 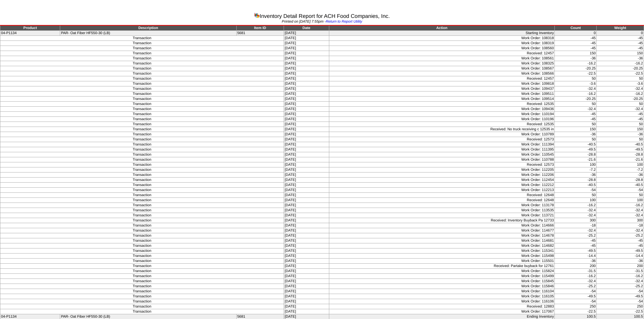 I want to click on td: Work Order: 116104, so click(x=442, y=292).